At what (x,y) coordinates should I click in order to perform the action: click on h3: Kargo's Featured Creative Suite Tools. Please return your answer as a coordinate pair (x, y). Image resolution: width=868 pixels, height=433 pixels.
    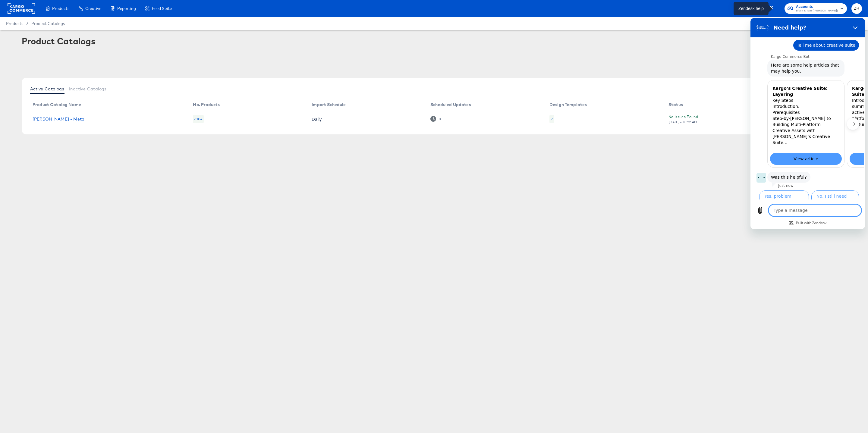
    Looking at the image, I should click on (135, 73).